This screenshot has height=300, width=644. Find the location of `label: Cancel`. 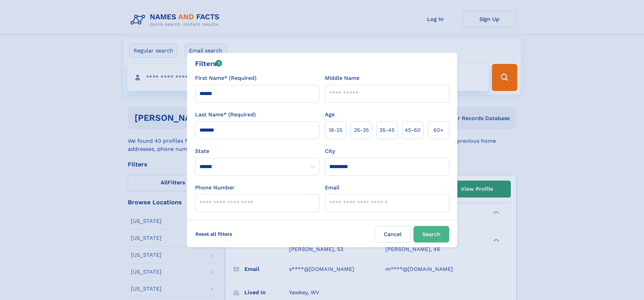

label: Cancel is located at coordinates (393, 234).